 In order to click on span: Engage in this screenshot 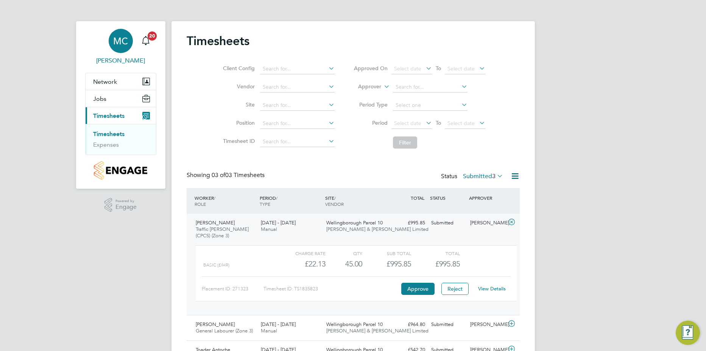, I will do `click(126, 207)`.